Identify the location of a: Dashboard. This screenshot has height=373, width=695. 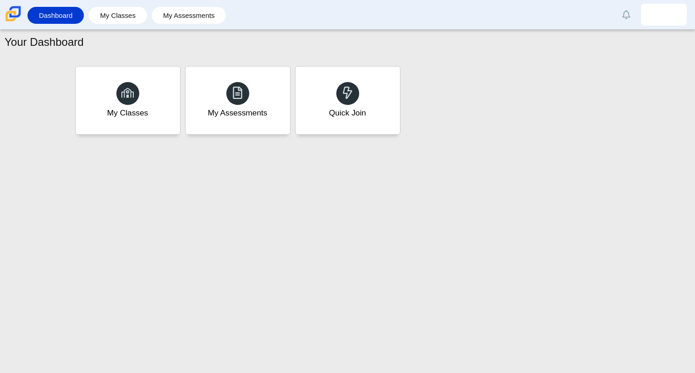
(55, 15).